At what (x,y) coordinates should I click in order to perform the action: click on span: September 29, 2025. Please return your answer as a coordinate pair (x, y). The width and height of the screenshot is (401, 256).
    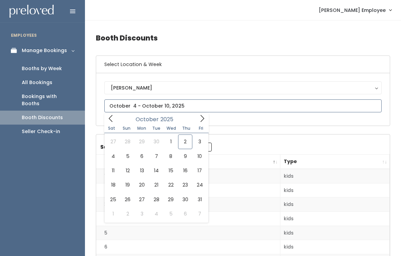
    Looking at the image, I should click on (142, 142).